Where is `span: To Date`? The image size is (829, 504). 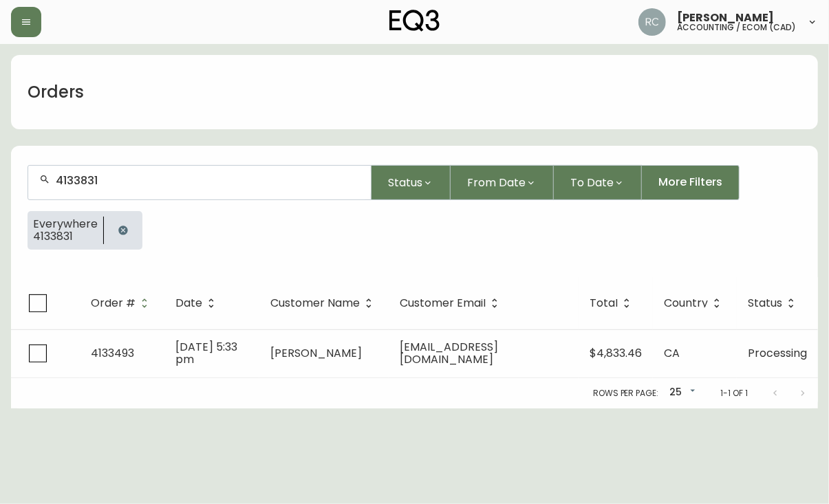
span: To Date is located at coordinates (592, 183).